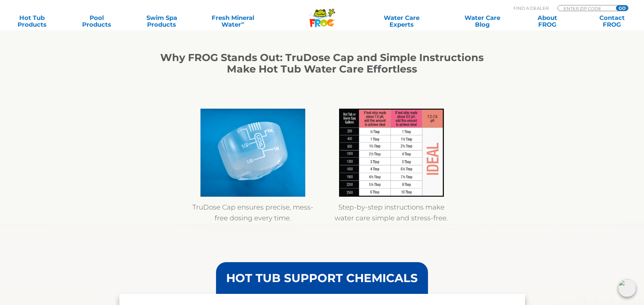 Image resolution: width=644 pixels, height=305 pixels. Describe the element at coordinates (391, 153) in the screenshot. I see `img: DropH_Chart-1` at that location.